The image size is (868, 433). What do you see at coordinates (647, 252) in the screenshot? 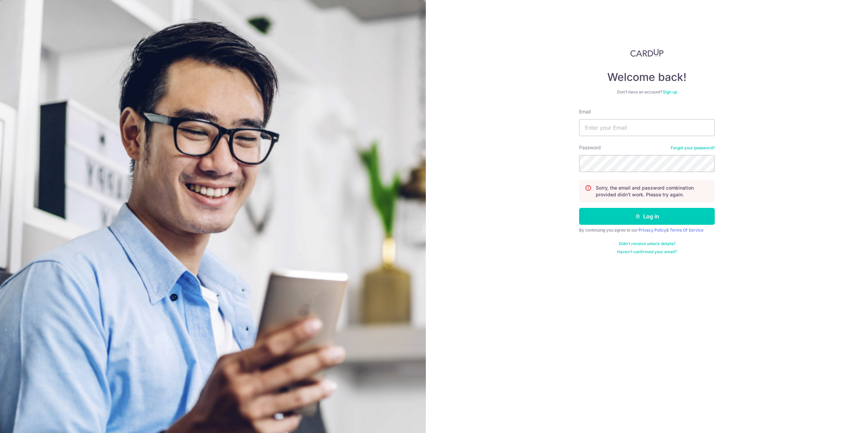
I see `a: Haven't confirmed your email?` at bounding box center [647, 252].